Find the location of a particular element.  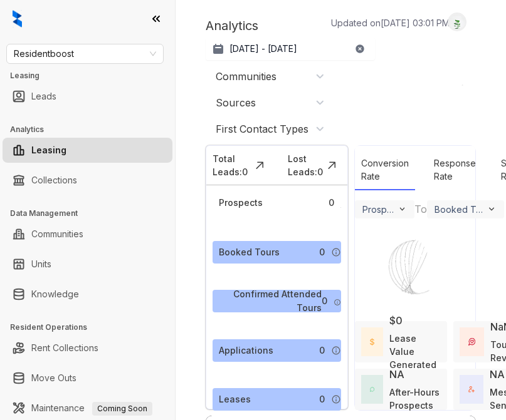

span: Coming Soon is located at coordinates (122, 409).